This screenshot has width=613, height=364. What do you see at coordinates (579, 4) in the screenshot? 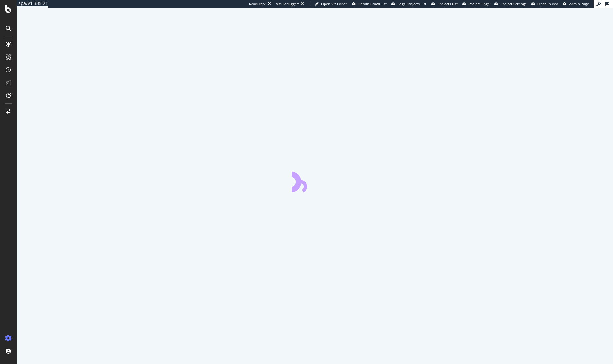
I see `span: Admin Page` at bounding box center [579, 4].